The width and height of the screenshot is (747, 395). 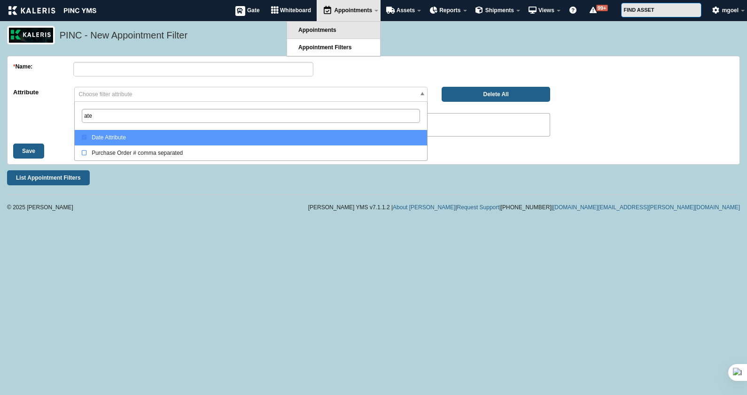 I want to click on div: Purchase Order # comma separated, so click(x=253, y=153).